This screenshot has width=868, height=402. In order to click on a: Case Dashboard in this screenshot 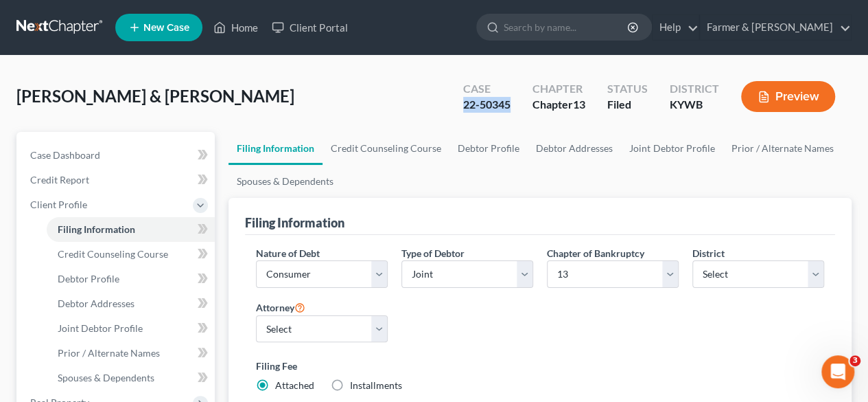, I will do `click(117, 155)`.